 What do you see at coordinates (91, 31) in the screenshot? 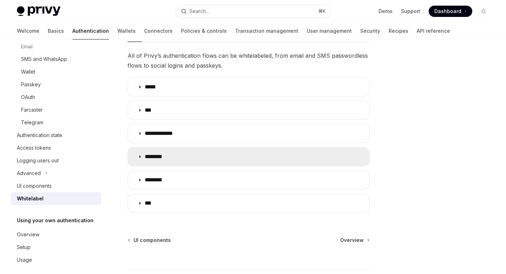
I see `a: Authentication` at bounding box center [91, 31].